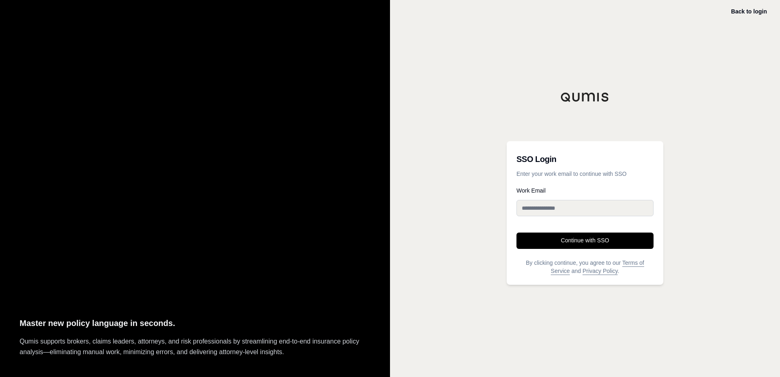 This screenshot has height=377, width=780. What do you see at coordinates (195, 347) in the screenshot?
I see `p: Qumis supports brokers, claims leaders, attorneys, and risk professionals by streamlining end-to-...` at bounding box center [195, 347].